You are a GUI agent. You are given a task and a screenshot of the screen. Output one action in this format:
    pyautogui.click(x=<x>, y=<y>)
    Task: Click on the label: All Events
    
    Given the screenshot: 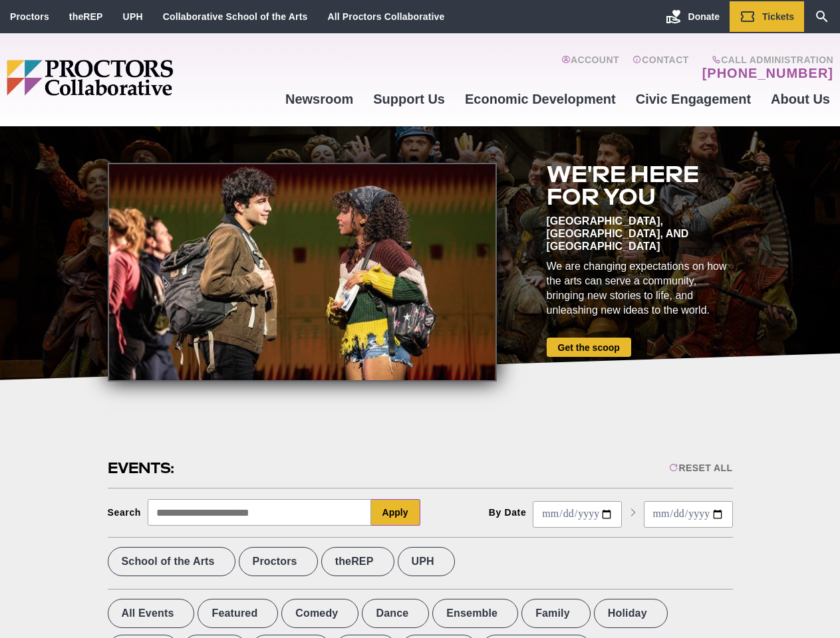 What is the action you would take?
    pyautogui.click(x=151, y=614)
    